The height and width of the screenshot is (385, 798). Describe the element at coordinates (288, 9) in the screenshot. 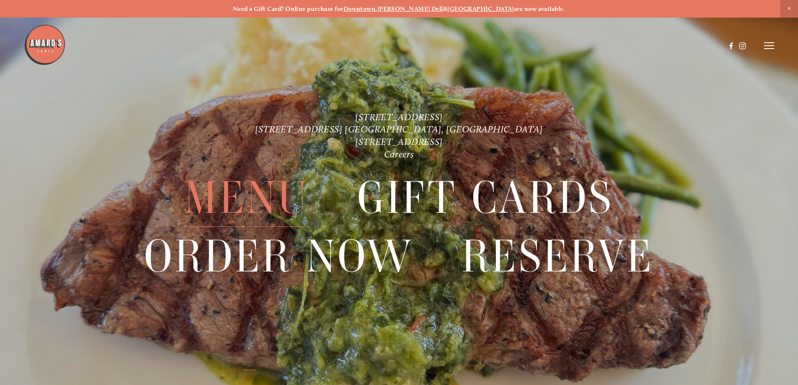

I see `strong: Need a Gift Card? Online purchase for` at that location.